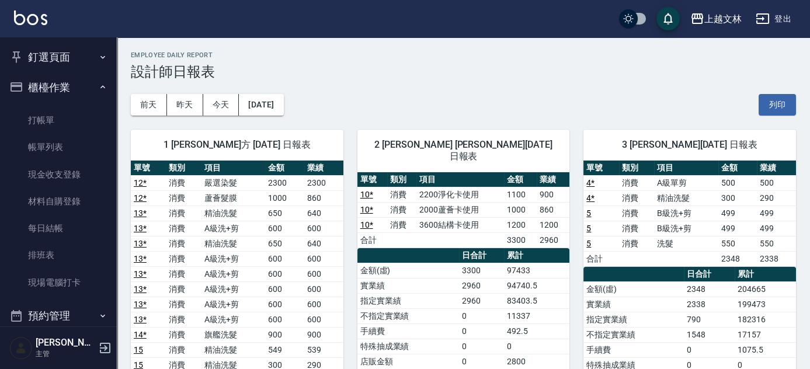 The height and width of the screenshot is (369, 810). Describe the element at coordinates (738, 198) in the screenshot. I see `td: 300` at that location.